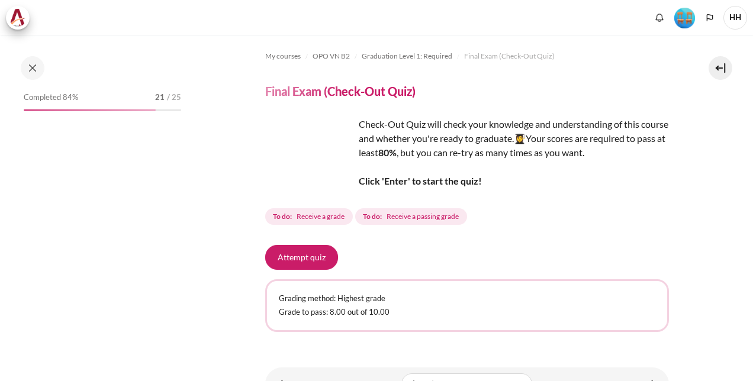  Describe the element at coordinates (710, 18) in the screenshot. I see `button: Languages` at that location.